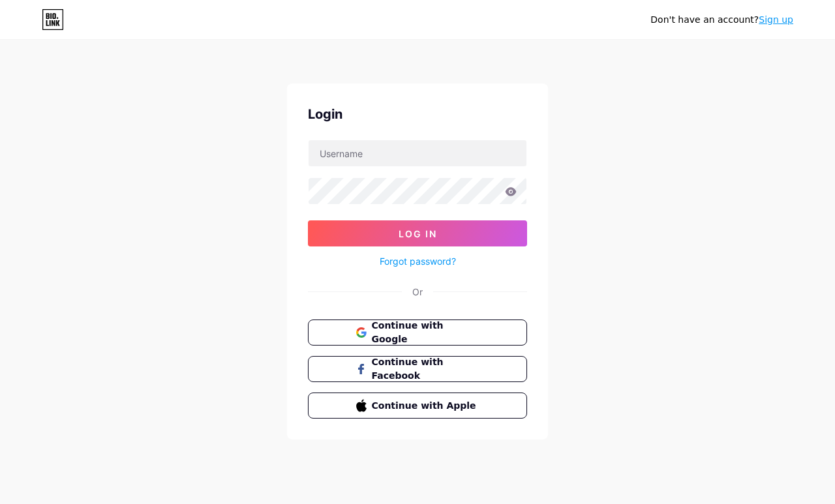 This screenshot has height=504, width=835. I want to click on input: Username, so click(418, 153).